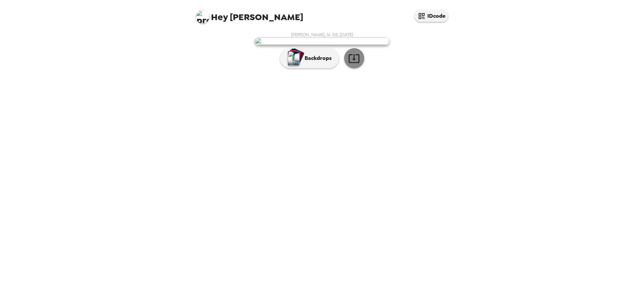  I want to click on p: Backdrops, so click(316, 59).